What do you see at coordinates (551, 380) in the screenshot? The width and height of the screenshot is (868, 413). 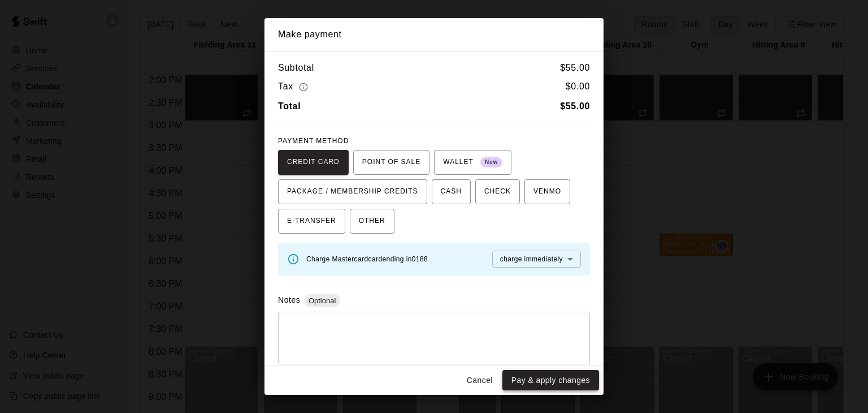 I see `button: Pay & apply changes` at bounding box center [551, 380].